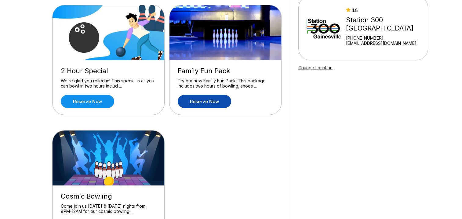 Image resolution: width=462 pixels, height=219 pixels. Describe the element at coordinates (108, 83) in the screenshot. I see `div: We’re glad you rolled in! This special is all you can bowl in two hours includ ...` at that location.